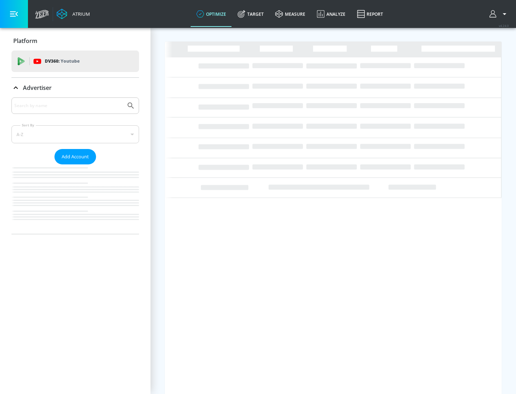 The width and height of the screenshot is (516, 394). What do you see at coordinates (75, 199) in the screenshot?
I see `nav: list of Advertiser` at bounding box center [75, 199].